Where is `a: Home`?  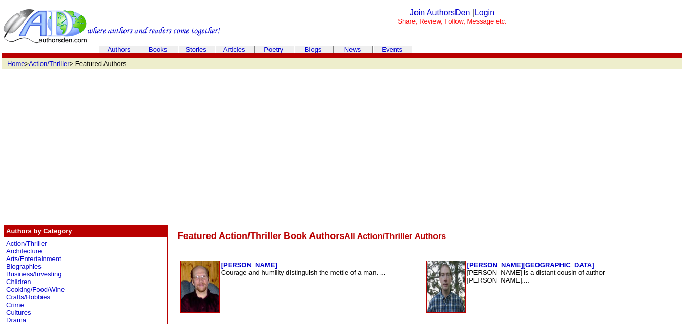
a: Home is located at coordinates (16, 63).